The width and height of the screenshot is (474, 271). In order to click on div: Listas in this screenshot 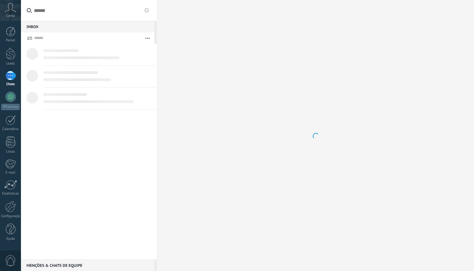, I will do `click(11, 152)`.